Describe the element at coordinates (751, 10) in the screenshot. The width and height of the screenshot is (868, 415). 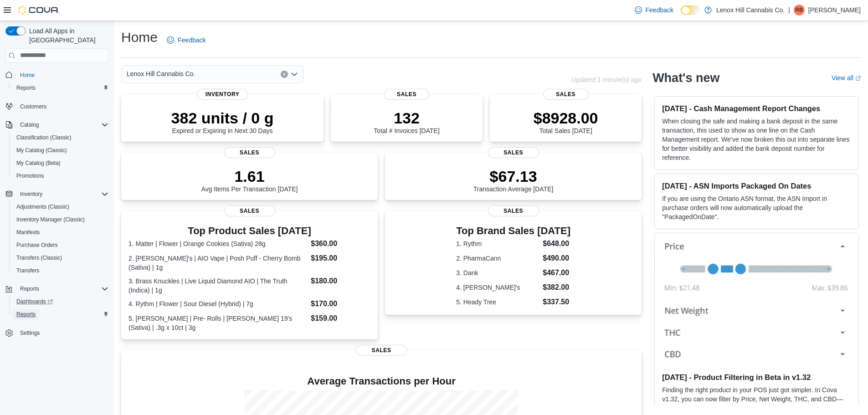
I see `p: Lenox Hill Cannabis Co.` at that location.